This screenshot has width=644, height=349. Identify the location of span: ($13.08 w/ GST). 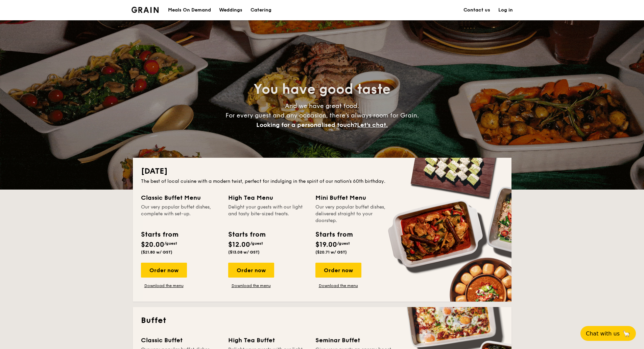
(244, 252).